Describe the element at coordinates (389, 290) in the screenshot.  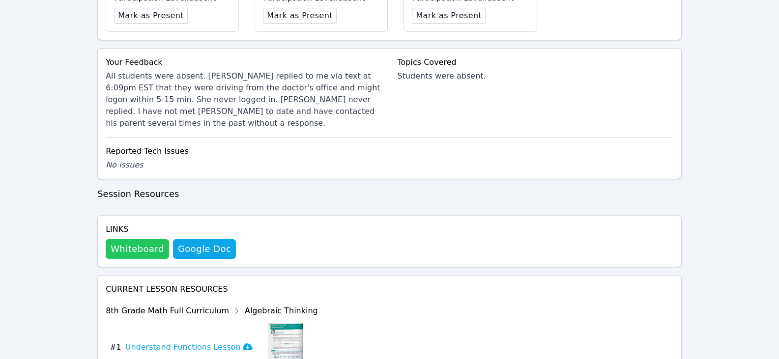
I see `h4: Current Lesson Resources` at that location.